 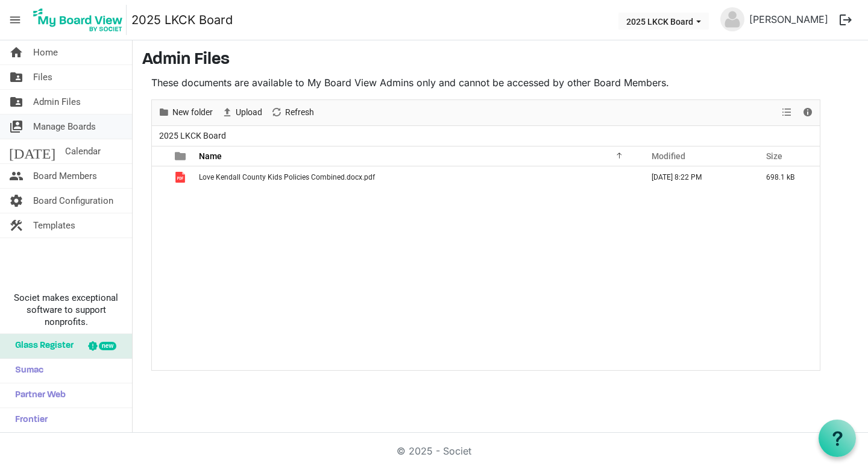 What do you see at coordinates (80, 20) in the screenshot?
I see `a: My Board View Logo` at bounding box center [80, 20].